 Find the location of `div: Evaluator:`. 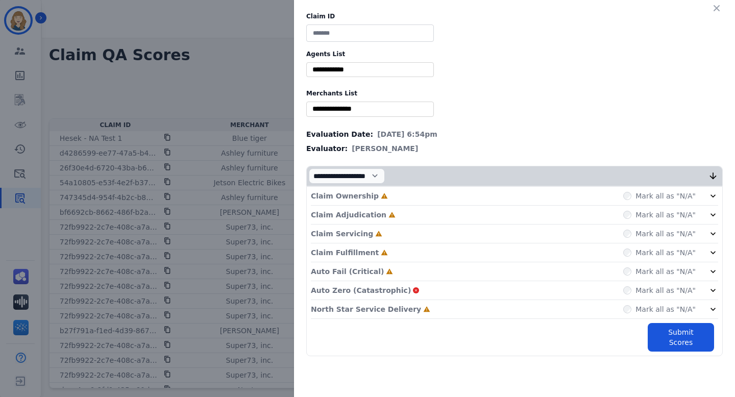

div: Evaluator: is located at coordinates (515, 149).